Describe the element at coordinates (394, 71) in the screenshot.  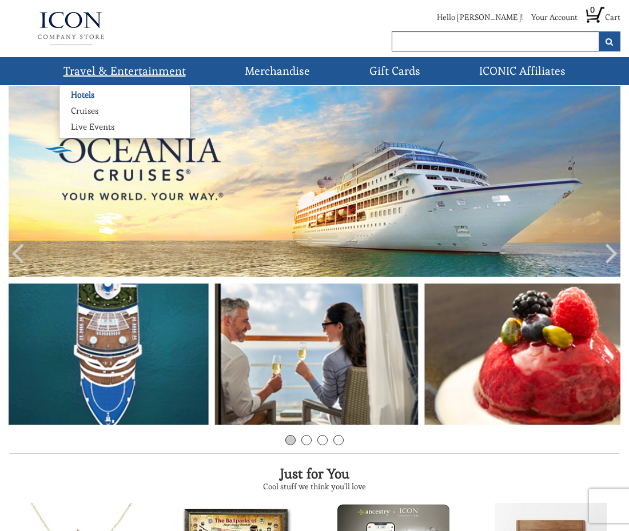
I see `a: Gift Cards` at that location.